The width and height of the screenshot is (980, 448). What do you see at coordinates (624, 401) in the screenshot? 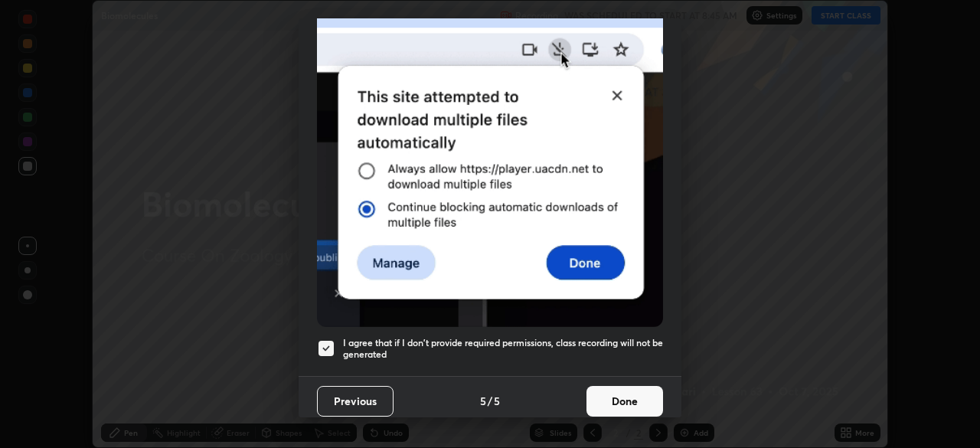
I see `button: Done` at bounding box center [624, 401].